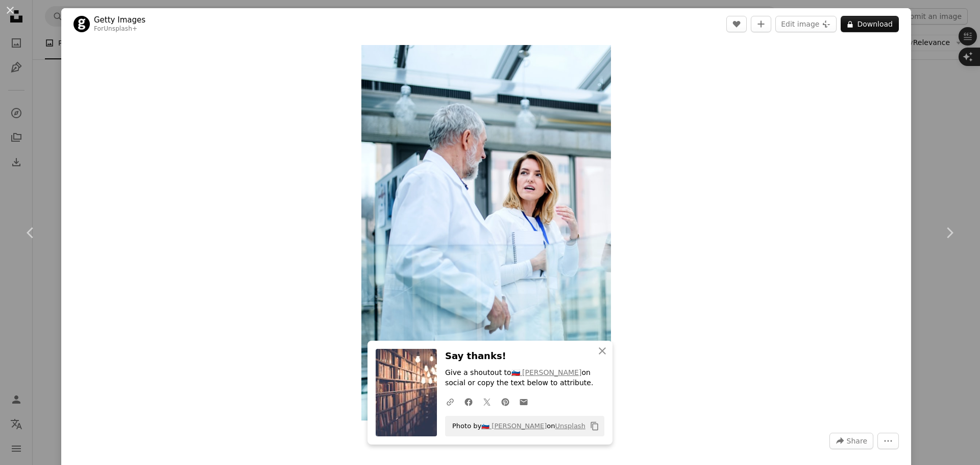 Image resolution: width=980 pixels, height=465 pixels. Describe the element at coordinates (870, 24) in the screenshot. I see `button: Download` at that location.